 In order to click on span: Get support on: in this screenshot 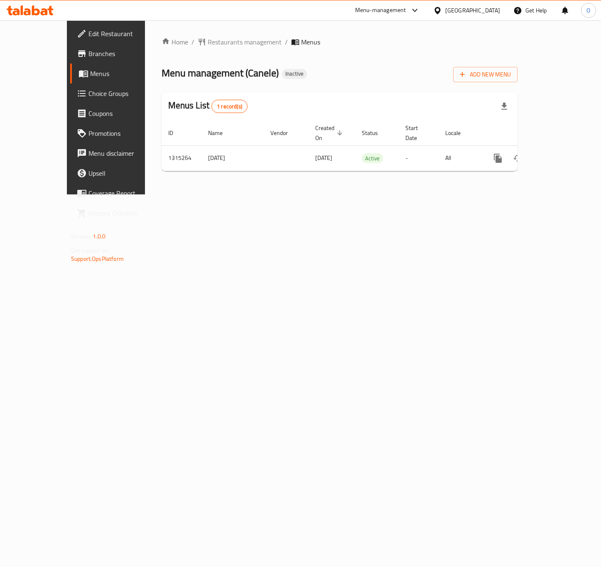, I will do `click(90, 250)`.